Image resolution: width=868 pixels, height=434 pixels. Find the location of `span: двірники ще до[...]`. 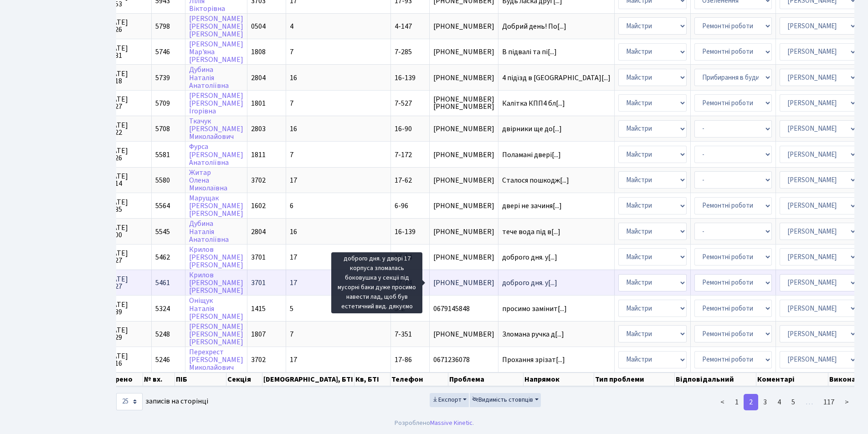

span: двірники ще до[...] is located at coordinates (532, 129).